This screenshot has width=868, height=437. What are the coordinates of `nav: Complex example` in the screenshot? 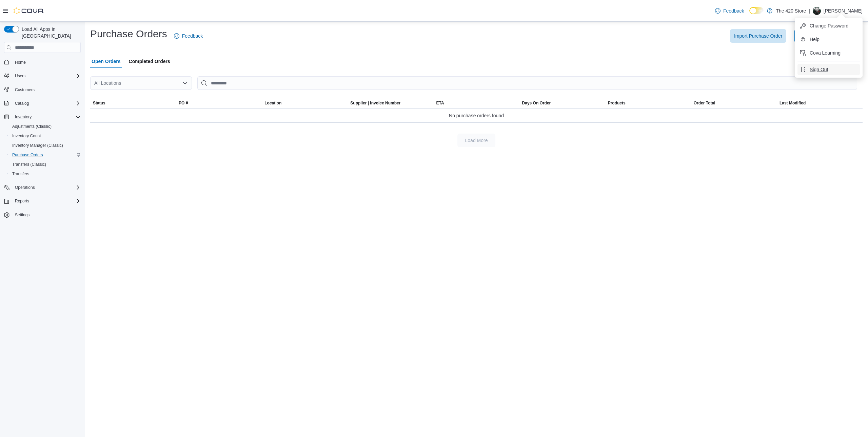 It's located at (42, 146).